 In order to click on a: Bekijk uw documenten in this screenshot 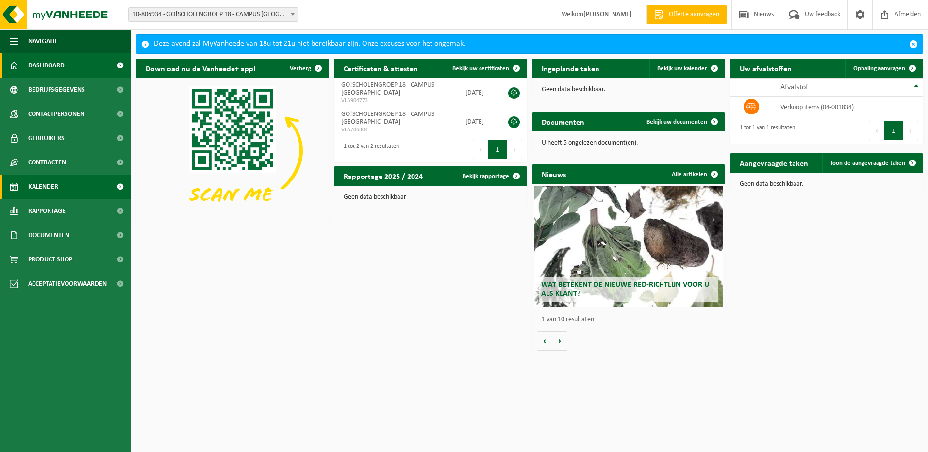, I will do `click(681, 122)`.